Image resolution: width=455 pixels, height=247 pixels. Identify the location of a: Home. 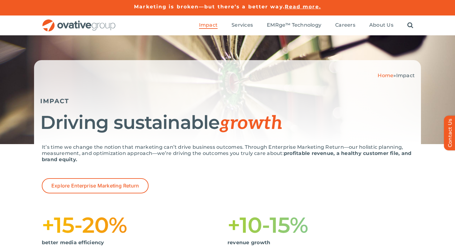
(385, 75).